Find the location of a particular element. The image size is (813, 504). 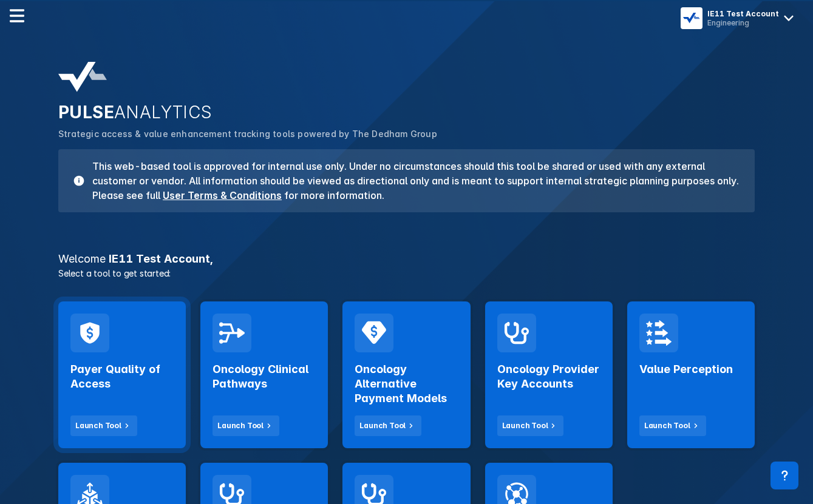

p: Strategic access & value enhancement tracking tools powered by The Dedham Group is located at coordinates (406, 134).